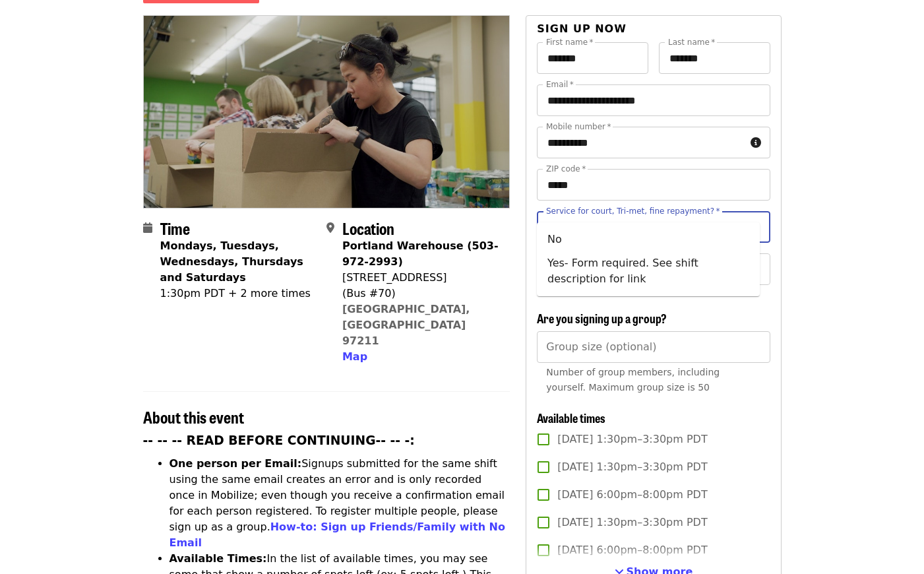 The height and width of the screenshot is (574, 924). What do you see at coordinates (581, 28) in the screenshot?
I see `span: Sign up now` at bounding box center [581, 28].